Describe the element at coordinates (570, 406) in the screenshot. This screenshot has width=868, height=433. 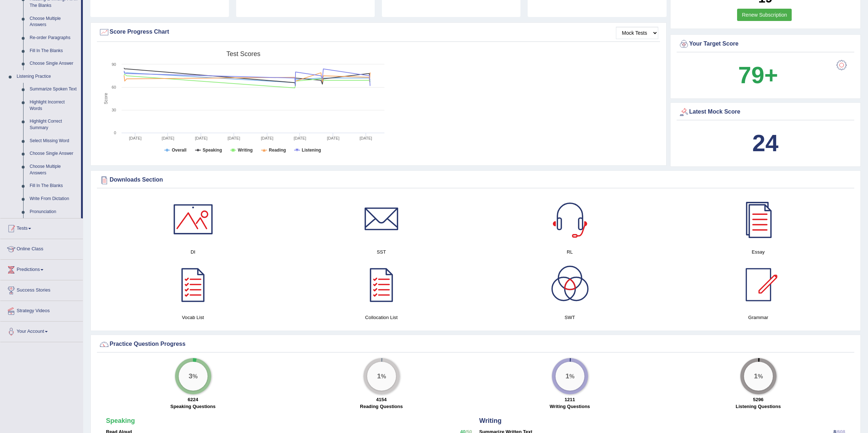
I see `label: Writing Questions` at that location.